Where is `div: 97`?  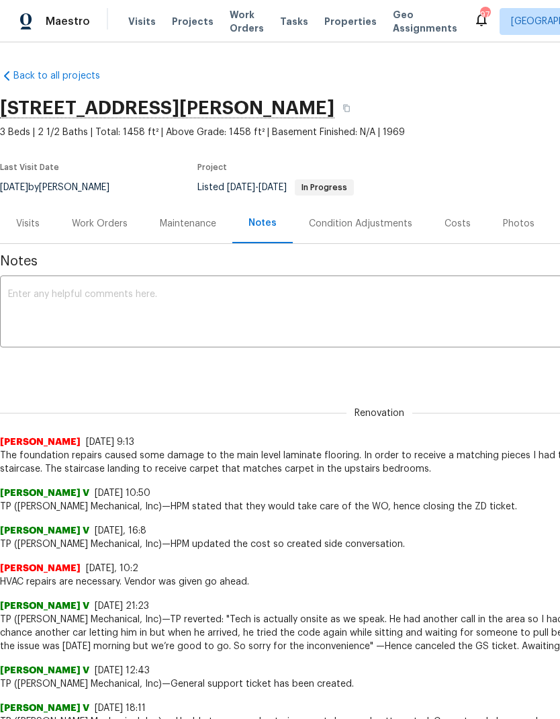 div: 97 is located at coordinates (485, 15).